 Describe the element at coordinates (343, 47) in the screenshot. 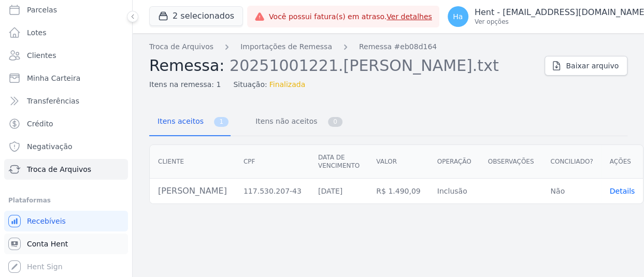

I see `nav: Breadcrumb` at that location.